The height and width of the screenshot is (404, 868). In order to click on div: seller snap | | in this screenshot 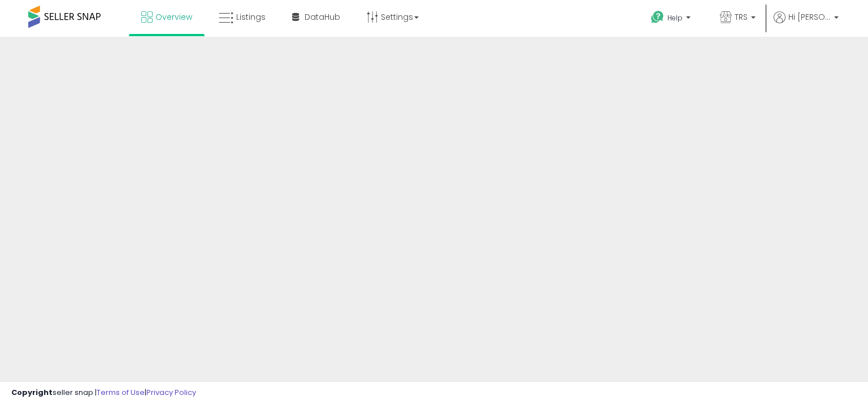, I will do `click(104, 393)`.